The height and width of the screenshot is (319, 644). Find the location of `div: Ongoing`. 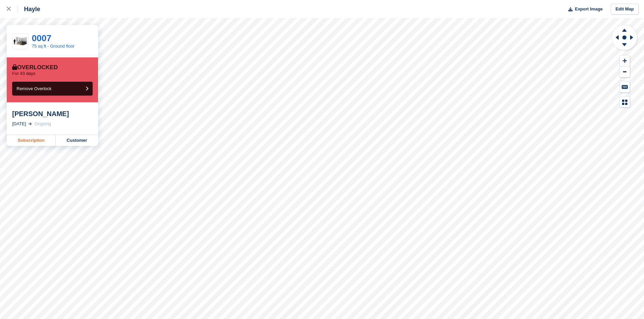

div: Ongoing is located at coordinates (43, 124).